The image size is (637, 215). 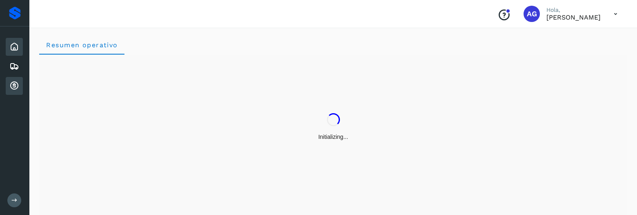 What do you see at coordinates (14, 66) in the screenshot?
I see `div: Embarques` at bounding box center [14, 66].